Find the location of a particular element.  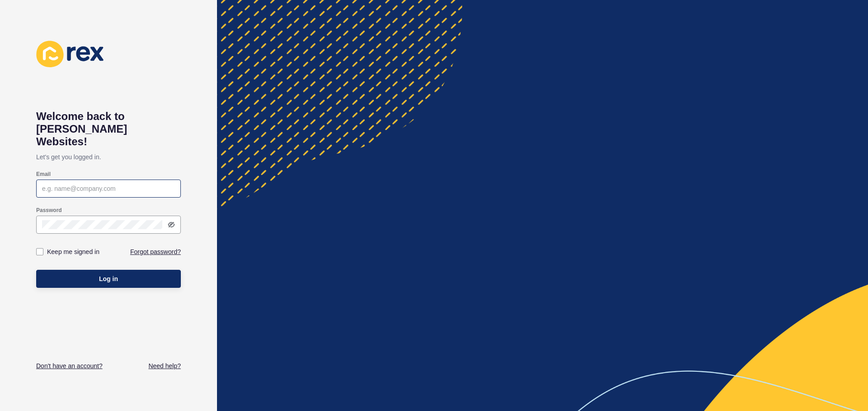

label: Email is located at coordinates (44, 174).